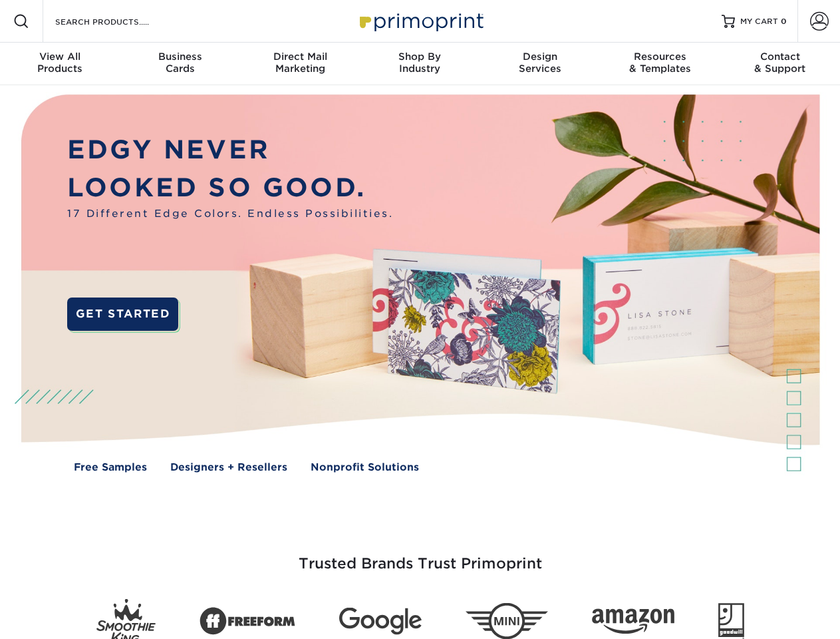  What do you see at coordinates (540, 64) in the screenshot?
I see `a: DesignServices` at bounding box center [540, 64].